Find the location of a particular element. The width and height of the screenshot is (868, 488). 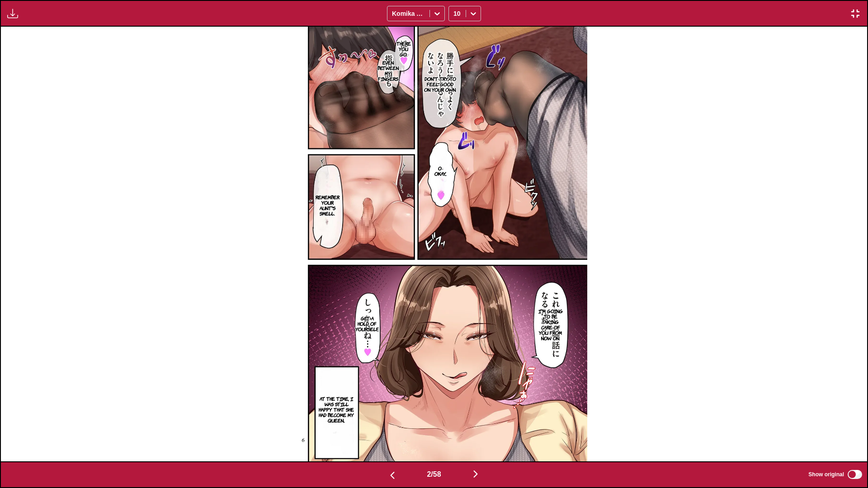

img: Previous page is located at coordinates (393, 475).